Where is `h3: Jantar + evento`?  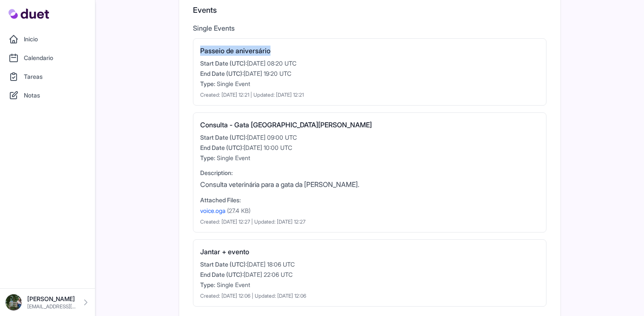
h3: Jantar + evento is located at coordinates (370, 252).